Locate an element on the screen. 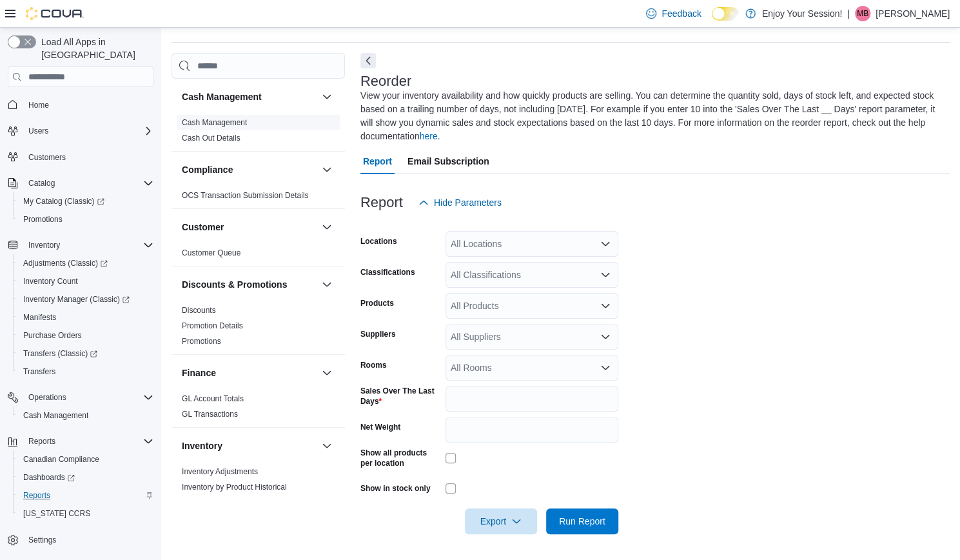 The image size is (960, 560). span: Cash Out Details is located at coordinates (211, 138).